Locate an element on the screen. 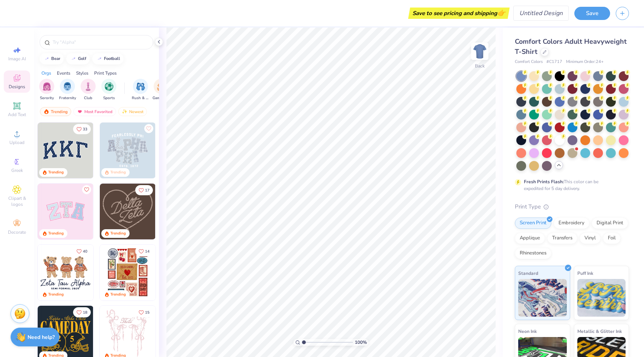  span: Rush & Bid is located at coordinates (140, 98).